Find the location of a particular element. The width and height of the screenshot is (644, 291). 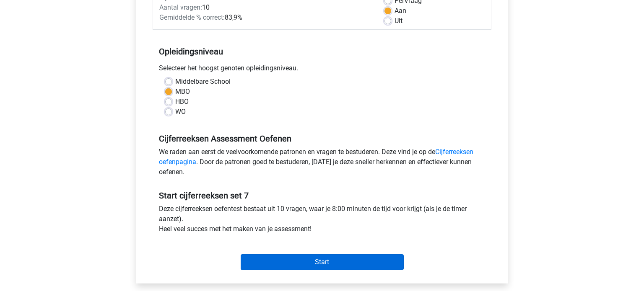

label: WO is located at coordinates (180, 112).